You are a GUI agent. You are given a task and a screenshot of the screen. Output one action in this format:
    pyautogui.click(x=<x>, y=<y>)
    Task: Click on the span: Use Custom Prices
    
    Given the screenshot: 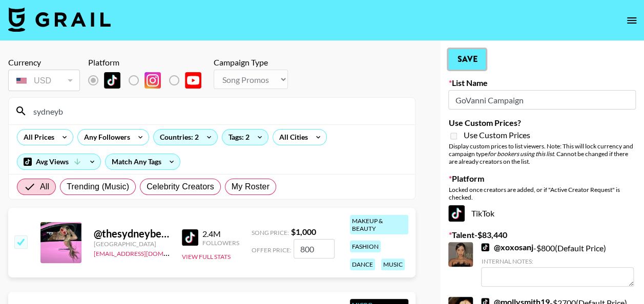 What is the action you would take?
    pyautogui.click(x=496, y=135)
    